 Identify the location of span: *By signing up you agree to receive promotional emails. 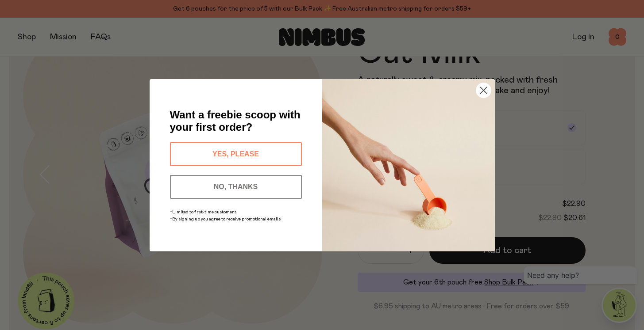
(225, 219).